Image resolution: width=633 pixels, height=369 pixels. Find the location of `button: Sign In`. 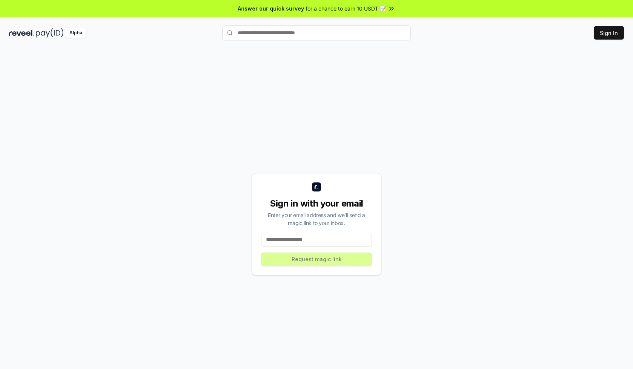

button: Sign In is located at coordinates (609, 33).